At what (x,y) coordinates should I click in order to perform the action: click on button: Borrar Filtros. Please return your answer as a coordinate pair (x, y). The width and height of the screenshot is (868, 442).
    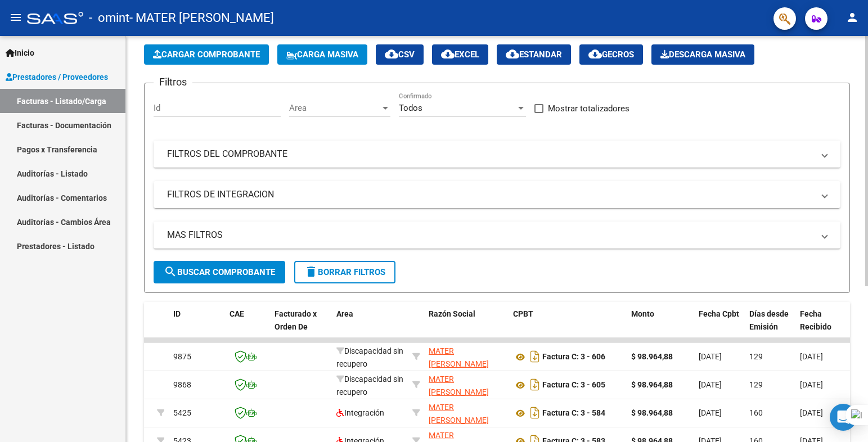
    Looking at the image, I should click on (345, 272).